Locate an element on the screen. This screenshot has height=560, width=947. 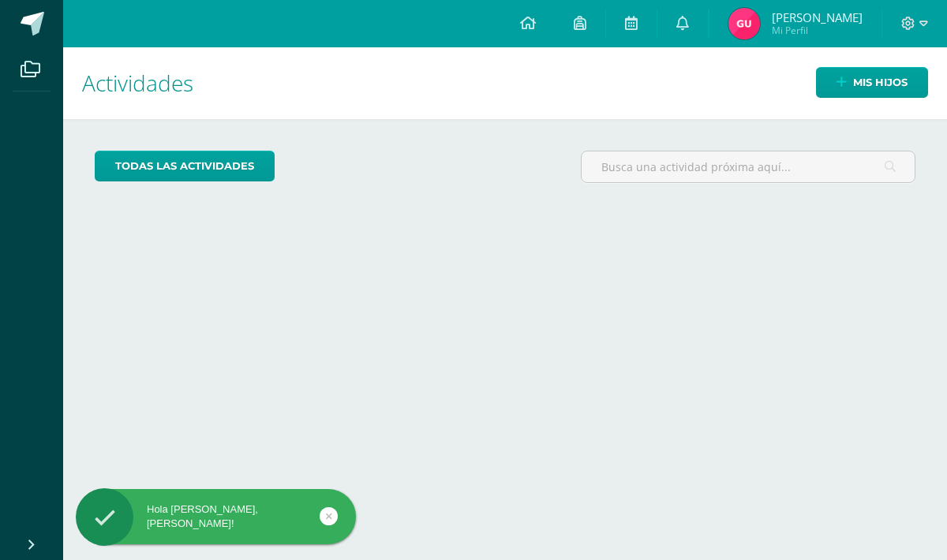
img: 13996aeac49eb35943267114028331e8.png is located at coordinates (745, 24).